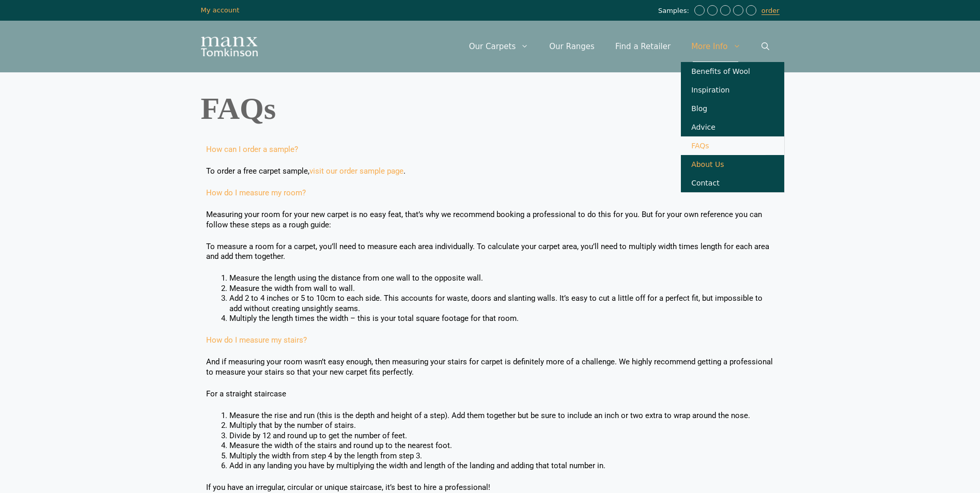  I want to click on a: How do I measure my room?, so click(256, 193).